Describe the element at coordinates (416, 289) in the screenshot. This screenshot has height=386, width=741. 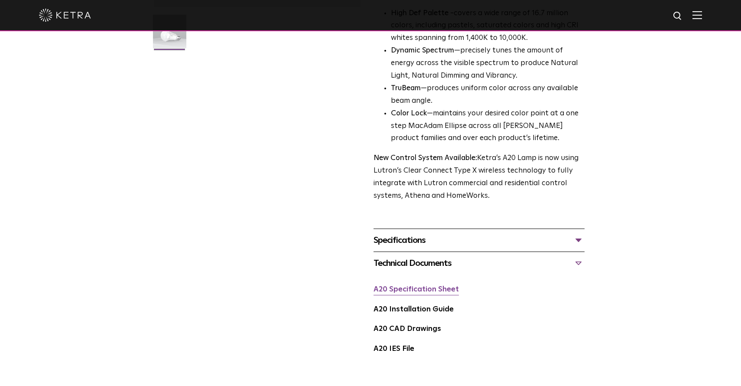
I see `a: A20 Specification Sheet` at that location.